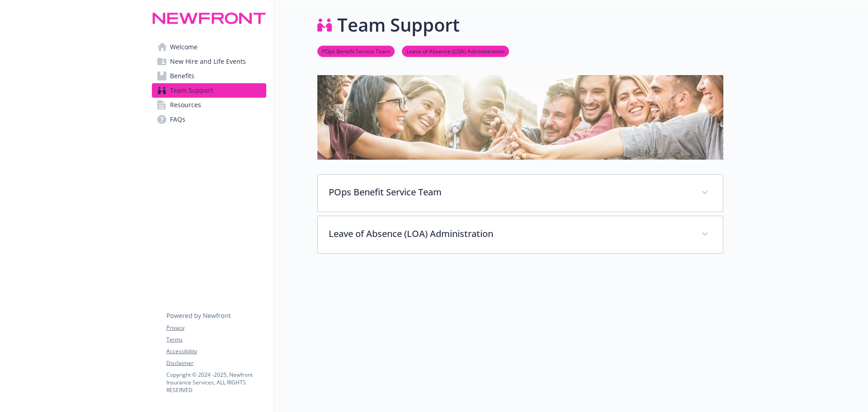  I want to click on a: Accessibility, so click(216, 351).